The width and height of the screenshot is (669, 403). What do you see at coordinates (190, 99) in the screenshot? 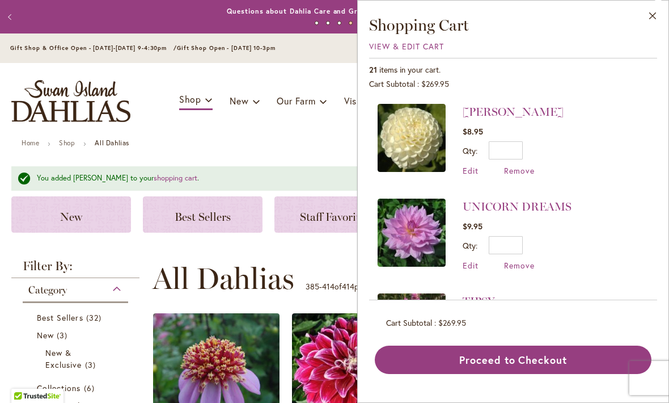
I see `span: Shop` at bounding box center [190, 99].